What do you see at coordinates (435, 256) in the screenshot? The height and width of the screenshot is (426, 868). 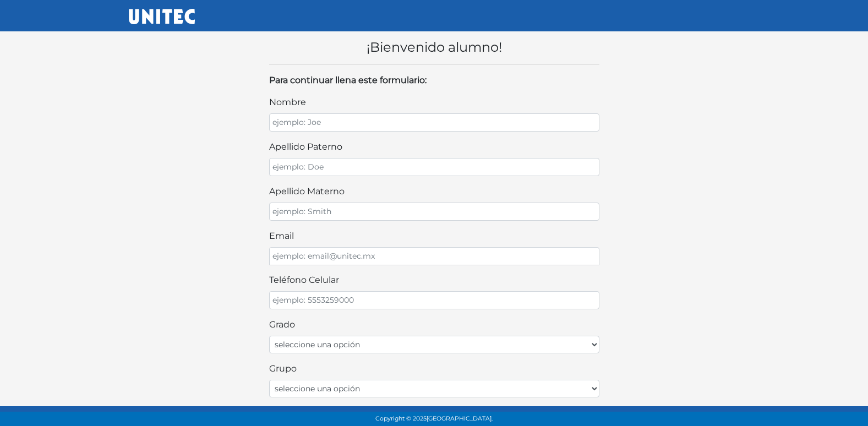 I see `input: ejemplo: email@unitec.mx` at bounding box center [435, 256].